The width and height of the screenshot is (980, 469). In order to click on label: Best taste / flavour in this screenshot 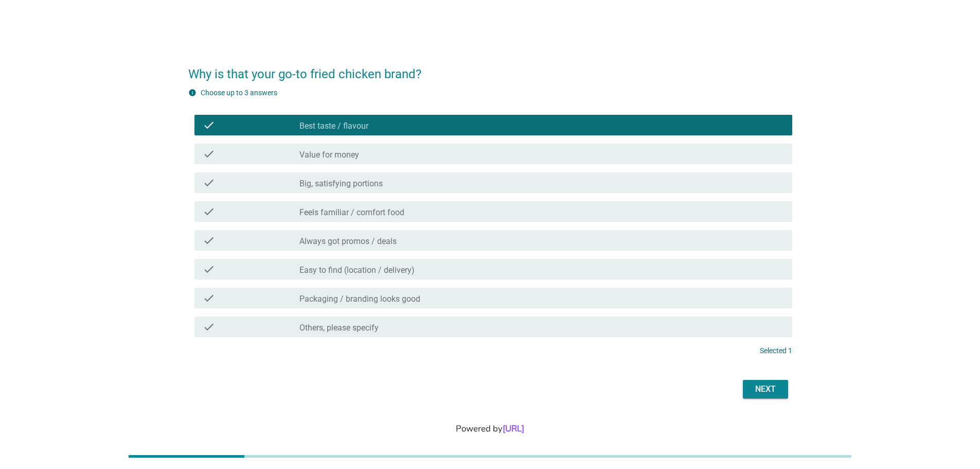, I will do `click(334, 126)`.